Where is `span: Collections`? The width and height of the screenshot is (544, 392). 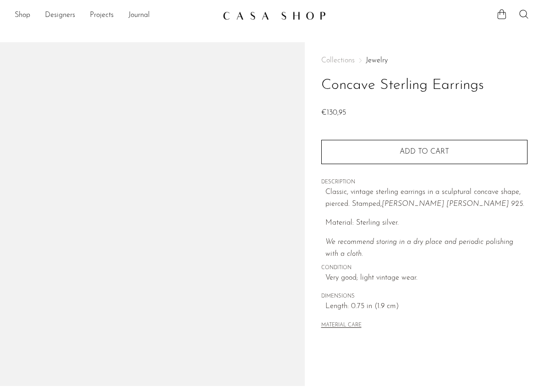 span: Collections is located at coordinates (338, 61).